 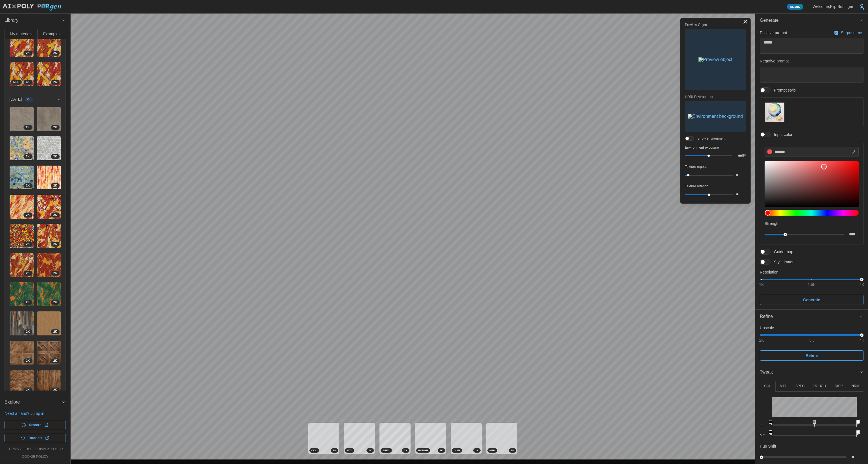 I want to click on span: NRM, so click(x=493, y=450).